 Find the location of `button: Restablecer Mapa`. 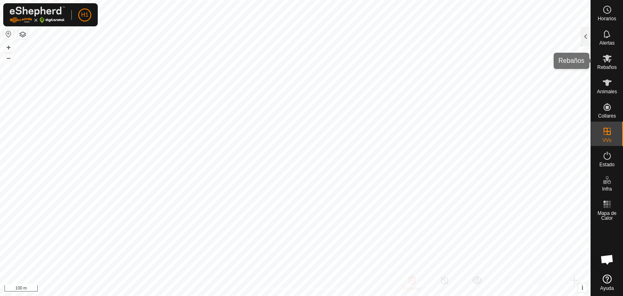

button: Restablecer Mapa is located at coordinates (9, 34).